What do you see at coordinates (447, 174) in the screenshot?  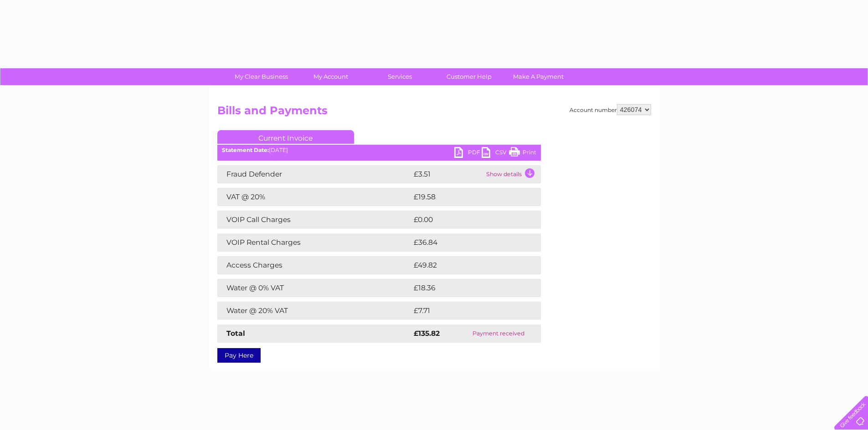 I see `td: £3.51` at bounding box center [447, 174].